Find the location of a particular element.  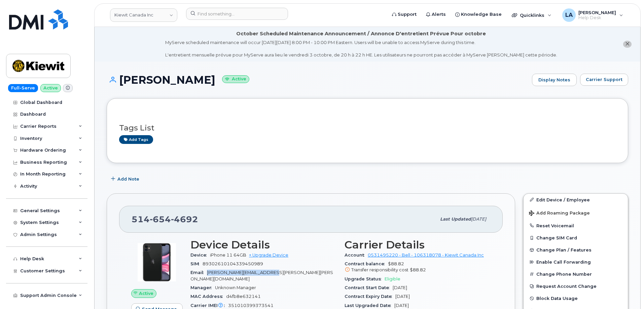

span: 4692 is located at coordinates (184, 220).